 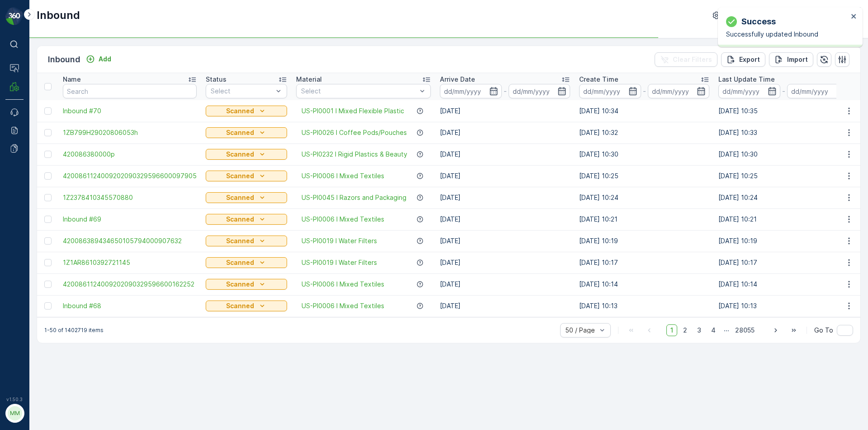 I want to click on span: 2, so click(x=685, y=331).